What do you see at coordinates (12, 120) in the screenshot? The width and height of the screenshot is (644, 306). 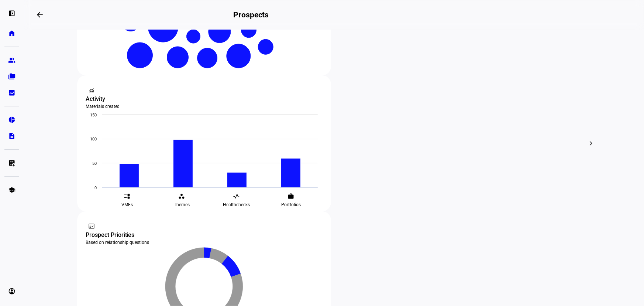 I see `a: pie_chart` at bounding box center [12, 120].